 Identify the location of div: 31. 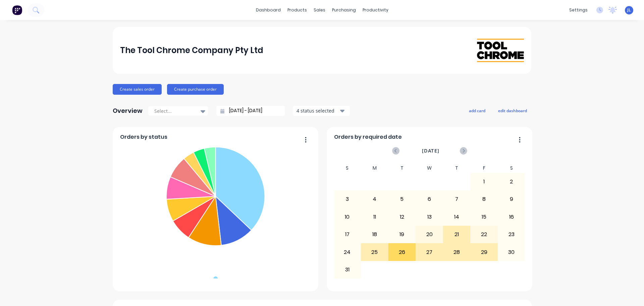
(347, 270).